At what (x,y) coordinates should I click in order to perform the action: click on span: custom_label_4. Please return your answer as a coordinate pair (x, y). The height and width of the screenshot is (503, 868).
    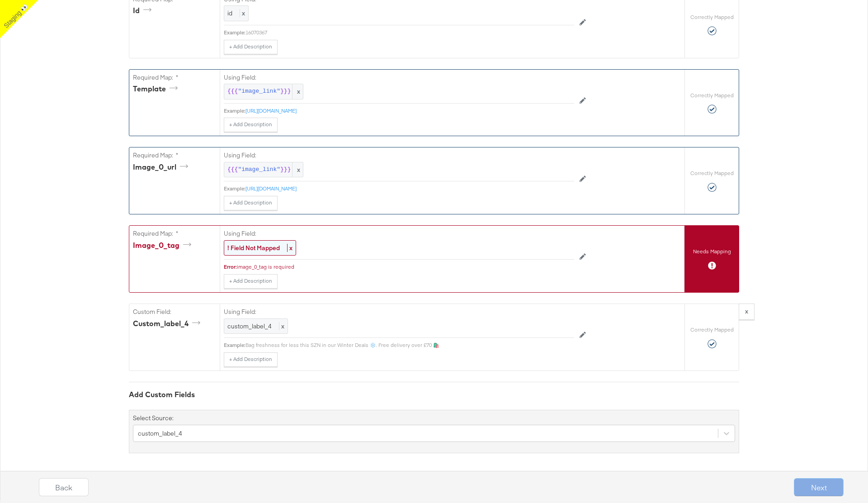
    Looking at the image, I should click on (250, 326).